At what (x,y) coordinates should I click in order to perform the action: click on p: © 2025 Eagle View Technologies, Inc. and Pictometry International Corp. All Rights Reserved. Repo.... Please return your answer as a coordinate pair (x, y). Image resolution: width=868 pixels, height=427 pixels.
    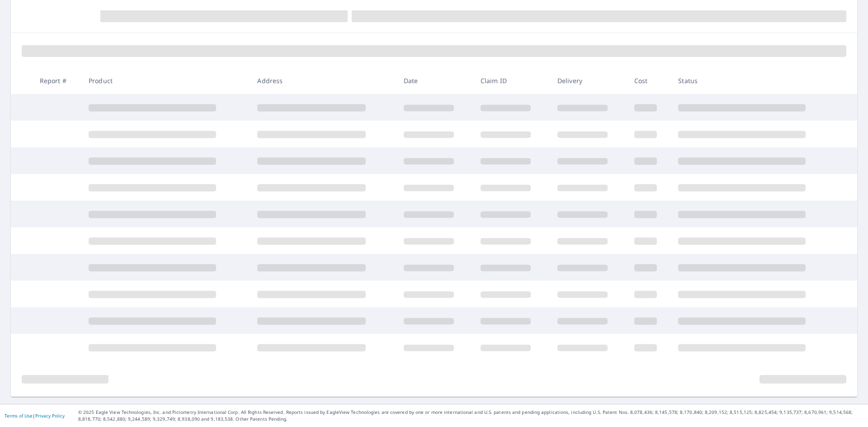
    Looking at the image, I should click on (470, 415).